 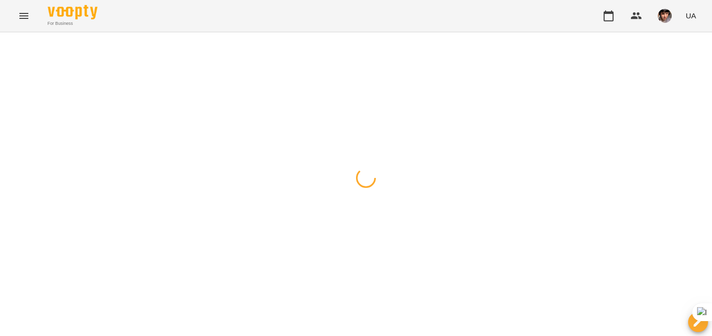 I want to click on button: UA, so click(x=691, y=15).